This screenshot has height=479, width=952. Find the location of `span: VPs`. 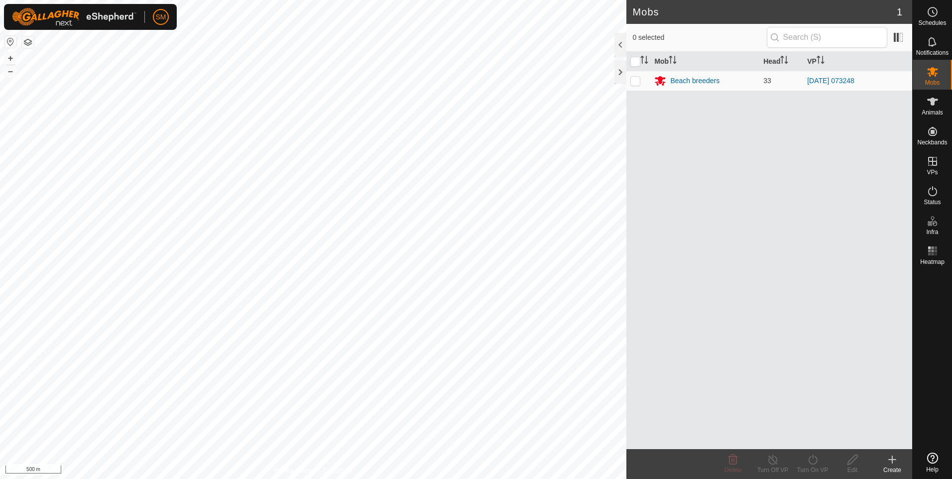

span: VPs is located at coordinates (932, 172).